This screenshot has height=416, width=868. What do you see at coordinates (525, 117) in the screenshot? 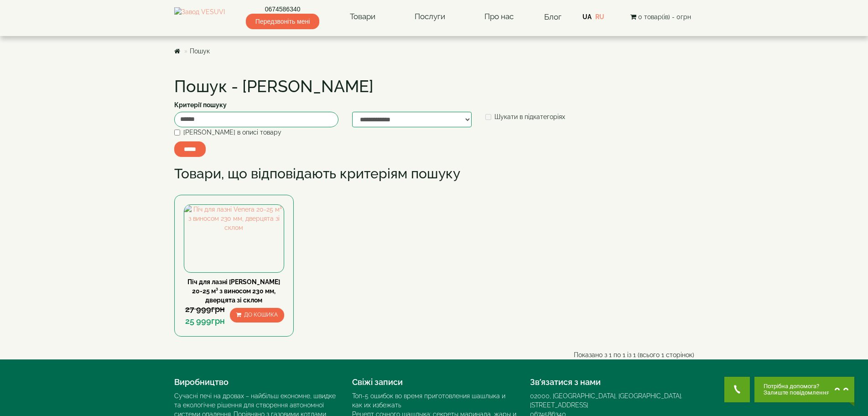
I see `label: Шукати в підкатегоріях` at bounding box center [525, 117].